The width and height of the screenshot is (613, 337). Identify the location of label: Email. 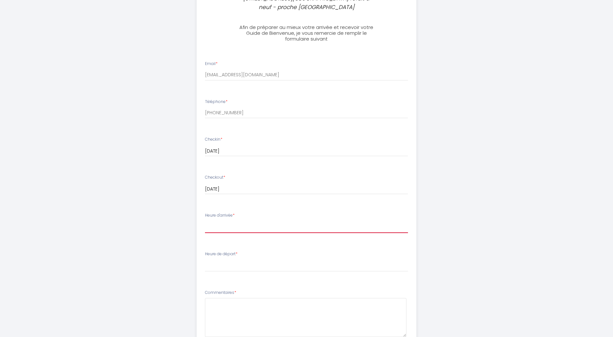
(211, 64).